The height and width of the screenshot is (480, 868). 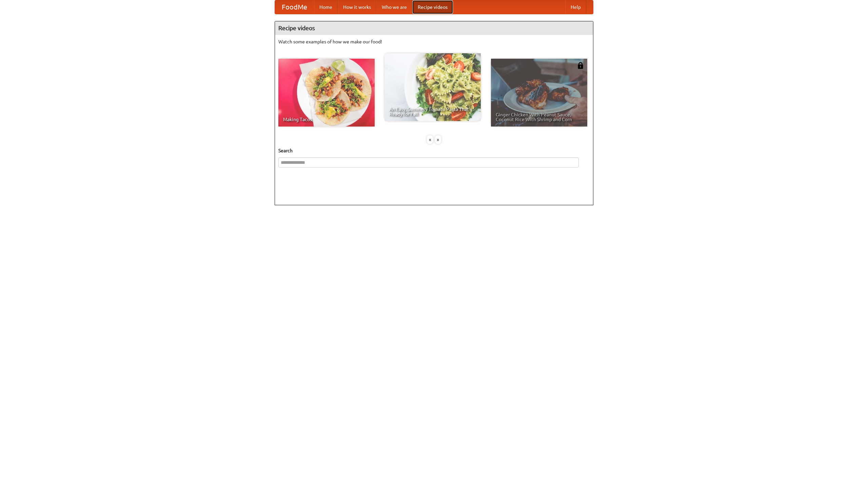 I want to click on img: 483408.png, so click(x=581, y=65).